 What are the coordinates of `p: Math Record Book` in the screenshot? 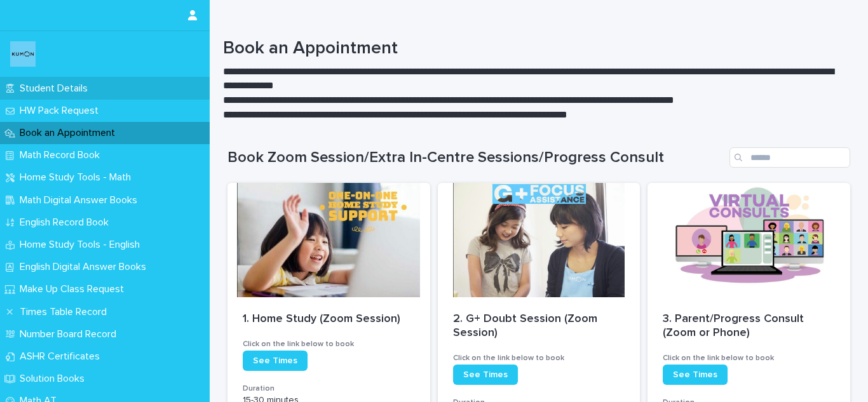 It's located at (62, 155).